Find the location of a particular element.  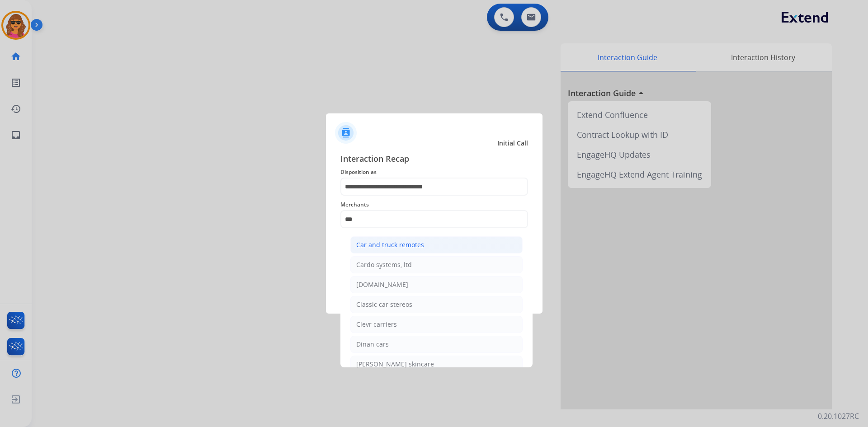

div: Cardo systems, ltd is located at coordinates (384, 265).